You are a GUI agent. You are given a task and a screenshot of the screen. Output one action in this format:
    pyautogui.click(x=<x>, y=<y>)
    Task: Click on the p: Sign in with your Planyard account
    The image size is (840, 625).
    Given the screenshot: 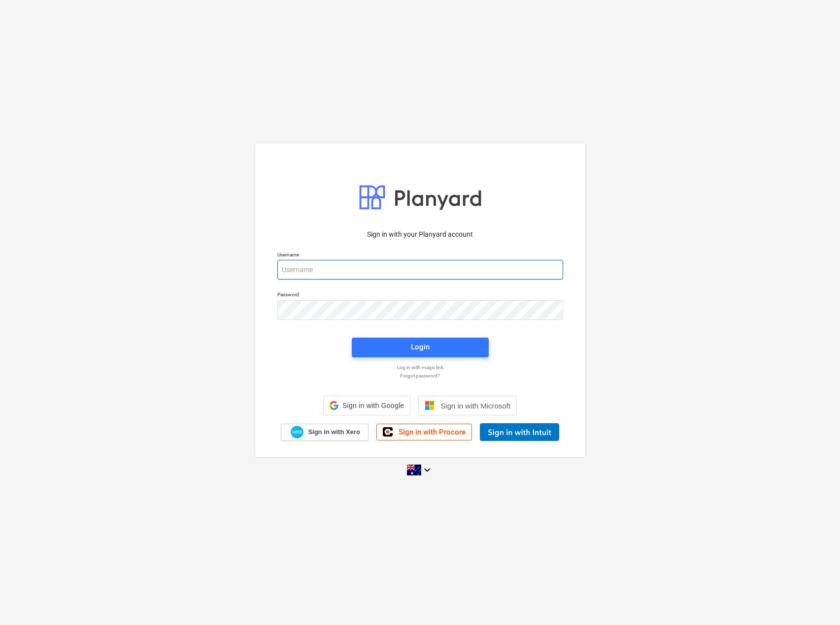 What is the action you would take?
    pyautogui.click(x=420, y=234)
    